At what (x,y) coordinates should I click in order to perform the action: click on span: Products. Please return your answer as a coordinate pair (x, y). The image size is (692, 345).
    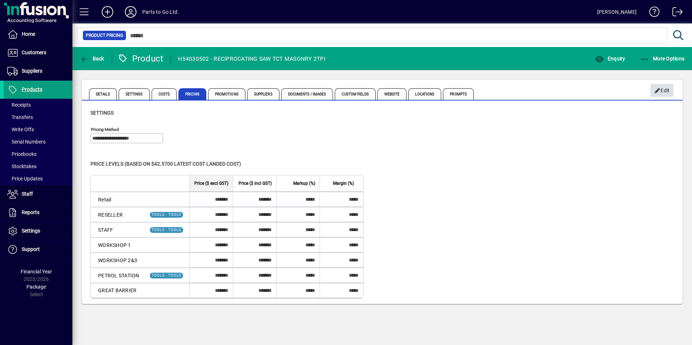
    Looking at the image, I should click on (32, 89).